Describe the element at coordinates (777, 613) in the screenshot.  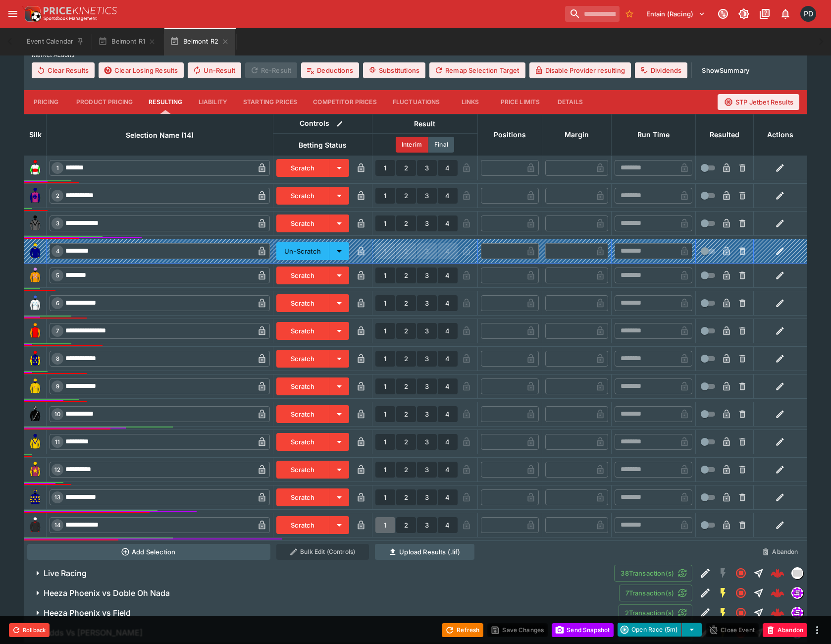
I see `div: e05dc0ef-d5fe-4152-9dd3-85aea7b37856` at that location.